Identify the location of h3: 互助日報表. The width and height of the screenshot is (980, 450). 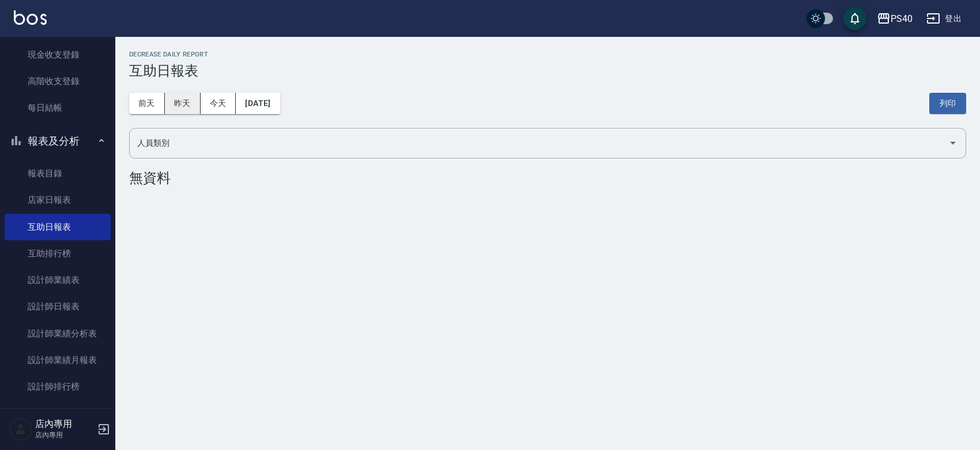
(548, 71).